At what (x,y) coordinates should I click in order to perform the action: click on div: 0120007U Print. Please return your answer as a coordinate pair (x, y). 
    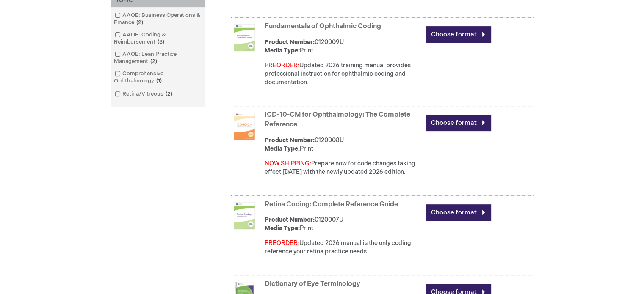
    Looking at the image, I should click on (343, 224).